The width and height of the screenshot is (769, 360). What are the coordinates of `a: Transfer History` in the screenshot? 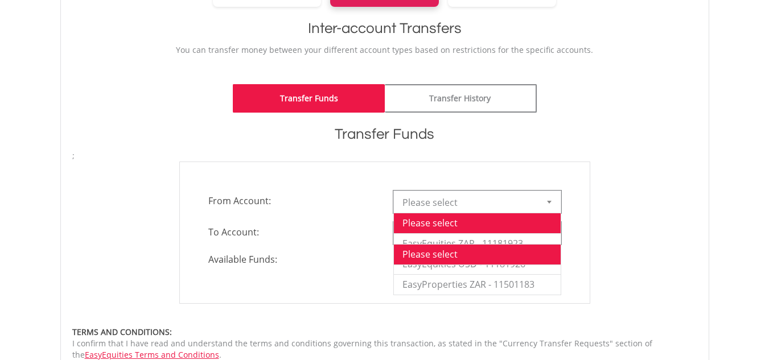 It's located at (460, 98).